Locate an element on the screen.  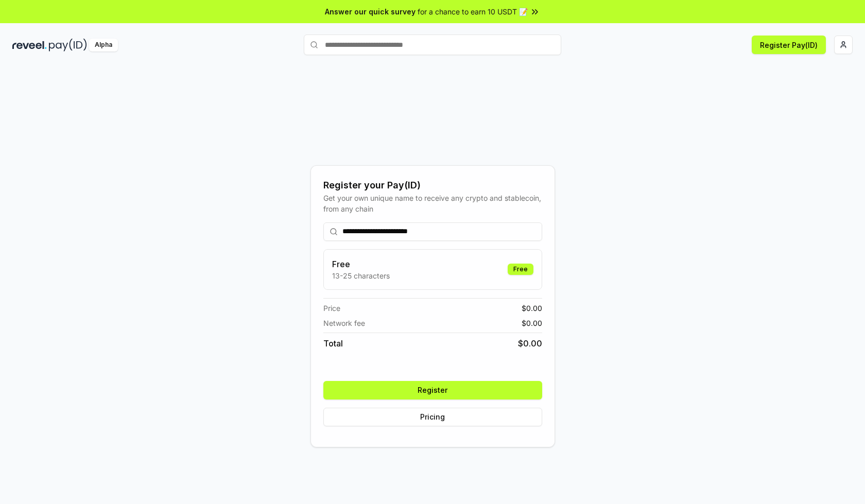
span: Price is located at coordinates (331, 308).